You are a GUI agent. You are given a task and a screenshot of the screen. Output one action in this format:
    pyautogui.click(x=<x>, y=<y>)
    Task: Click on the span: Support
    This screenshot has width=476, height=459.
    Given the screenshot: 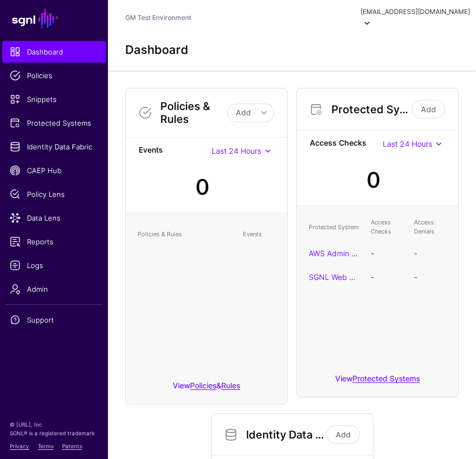 What is the action you would take?
    pyautogui.click(x=54, y=320)
    